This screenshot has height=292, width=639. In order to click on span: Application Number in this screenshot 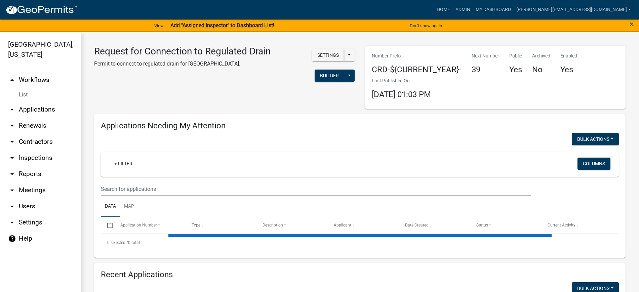, I will do `click(138, 225)`.